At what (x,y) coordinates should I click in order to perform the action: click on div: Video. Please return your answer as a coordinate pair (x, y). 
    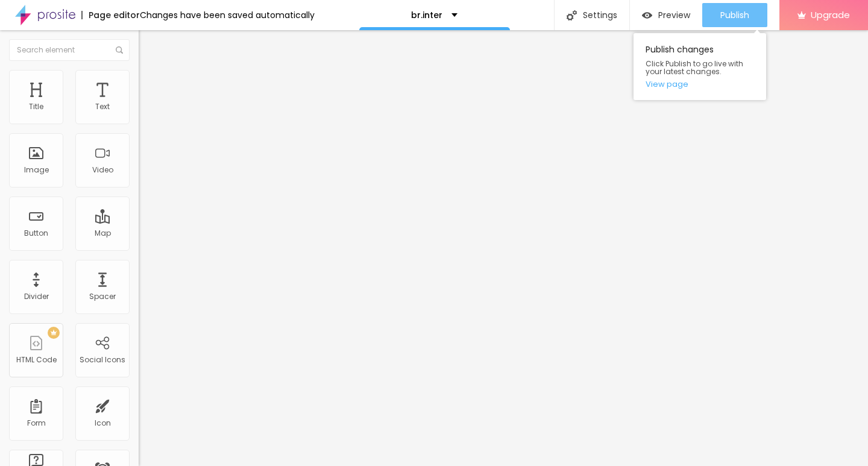
    Looking at the image, I should click on (103, 170).